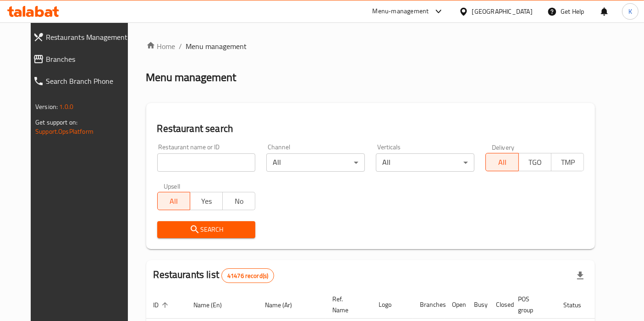  What do you see at coordinates (191, 78) in the screenshot?
I see `h2: Menu management` at bounding box center [191, 78].